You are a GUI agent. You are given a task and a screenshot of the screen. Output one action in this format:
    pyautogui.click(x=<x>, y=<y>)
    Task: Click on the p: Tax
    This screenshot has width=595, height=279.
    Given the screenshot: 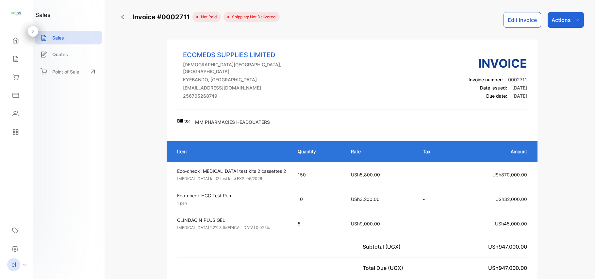 What is the action you would take?
    pyautogui.click(x=434, y=151)
    